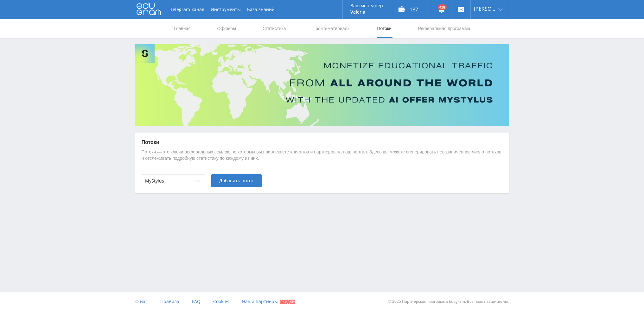 This screenshot has height=311, width=644. Describe the element at coordinates (274, 28) in the screenshot. I see `a: Статистика` at that location.